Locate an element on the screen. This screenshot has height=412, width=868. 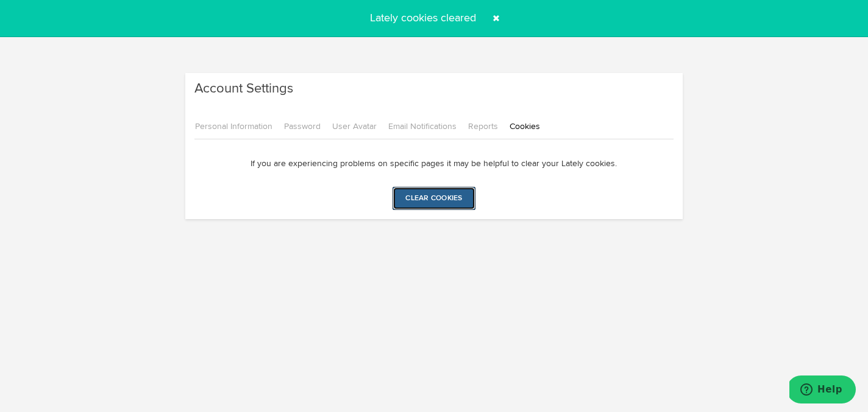
a: Reports is located at coordinates (487, 127).